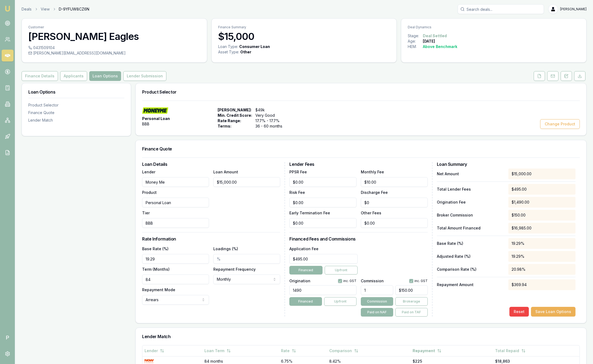  Describe the element at coordinates (235, 126) in the screenshot. I see `span: Terms:` at that location.